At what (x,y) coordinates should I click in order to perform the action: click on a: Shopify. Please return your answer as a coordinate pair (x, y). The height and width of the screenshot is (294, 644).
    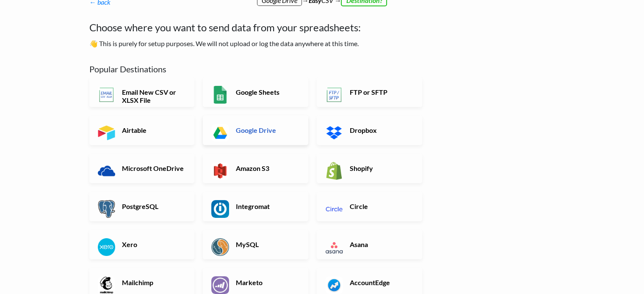
    Looking at the image, I should click on (369, 168).